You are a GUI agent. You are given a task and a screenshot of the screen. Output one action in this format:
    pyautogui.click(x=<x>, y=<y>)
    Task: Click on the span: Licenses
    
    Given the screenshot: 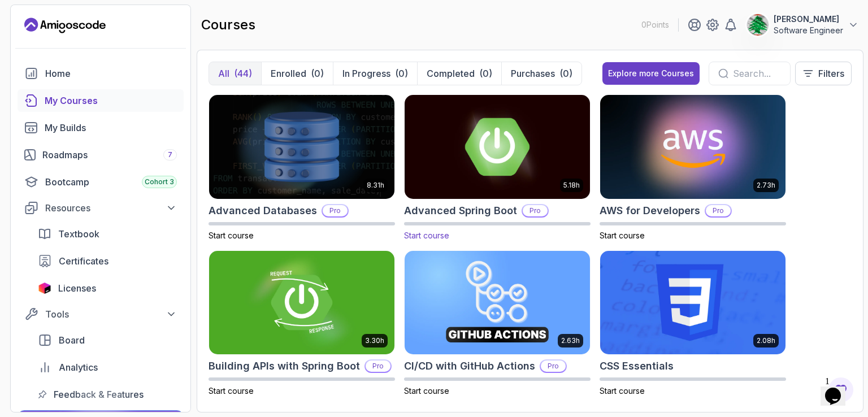 What is the action you would take?
    pyautogui.click(x=77, y=288)
    